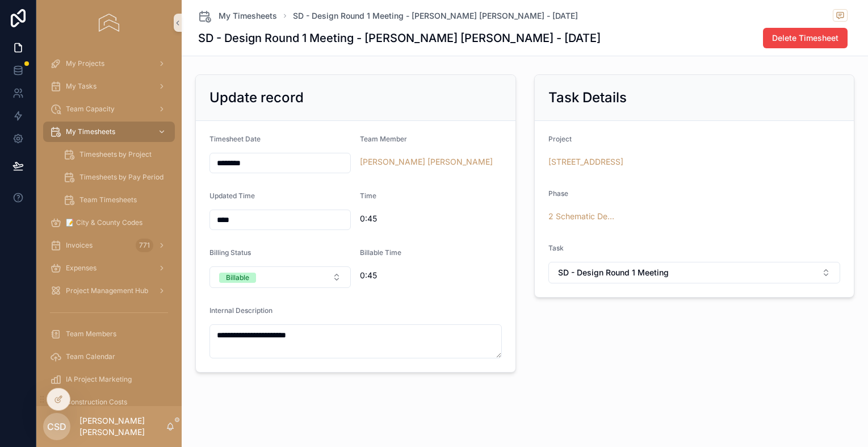  Describe the element at coordinates (241, 310) in the screenshot. I see `span: Internal Description` at that location.